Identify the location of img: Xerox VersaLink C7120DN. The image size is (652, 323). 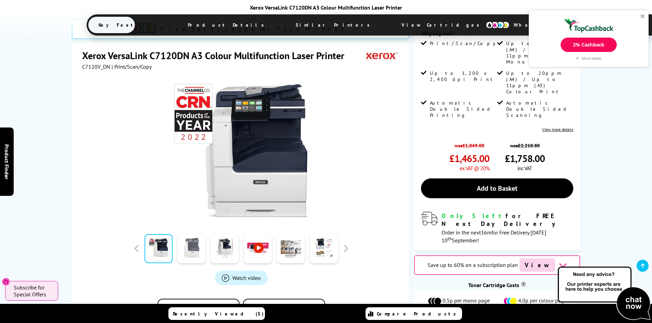
(241, 151).